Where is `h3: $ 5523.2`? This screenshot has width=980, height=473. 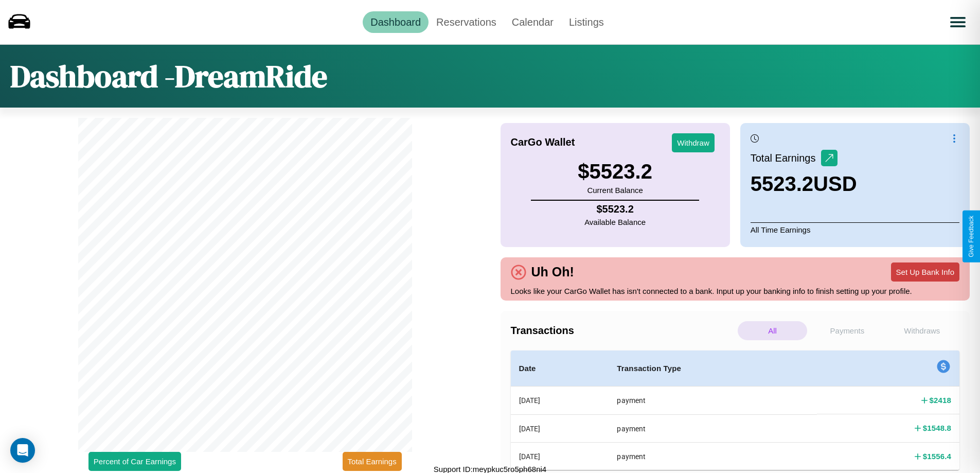 h3: $ 5523.2 is located at coordinates (615, 172).